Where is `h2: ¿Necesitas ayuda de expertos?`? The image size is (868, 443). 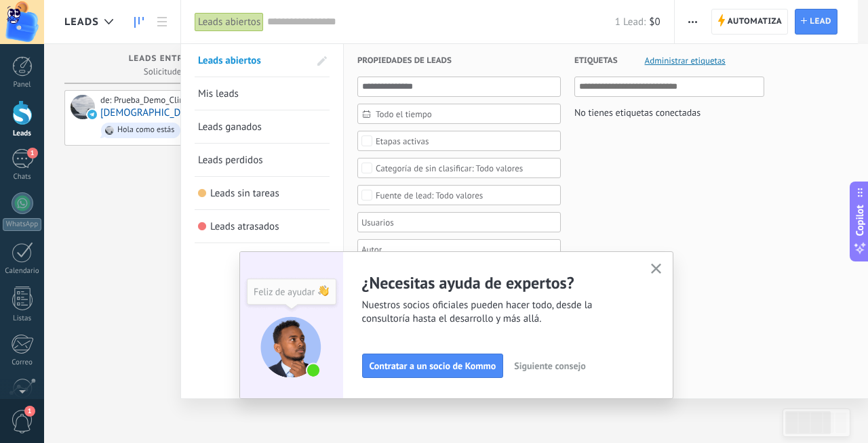 h2: ¿Necesitas ayuda de expertos? is located at coordinates (498, 283).